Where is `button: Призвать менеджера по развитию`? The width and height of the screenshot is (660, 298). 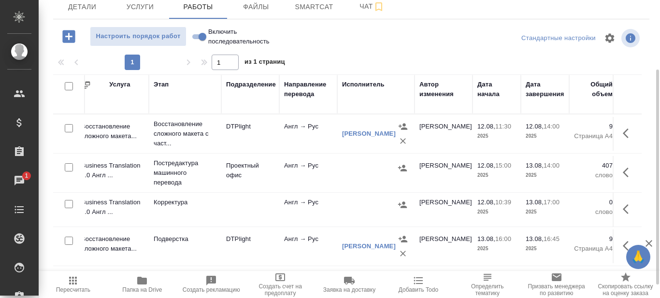
button: Призвать менеджера по развитию is located at coordinates (556, 285).